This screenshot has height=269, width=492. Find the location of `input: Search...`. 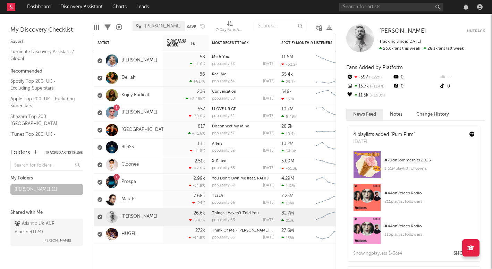

input: Search... is located at coordinates (280, 26).